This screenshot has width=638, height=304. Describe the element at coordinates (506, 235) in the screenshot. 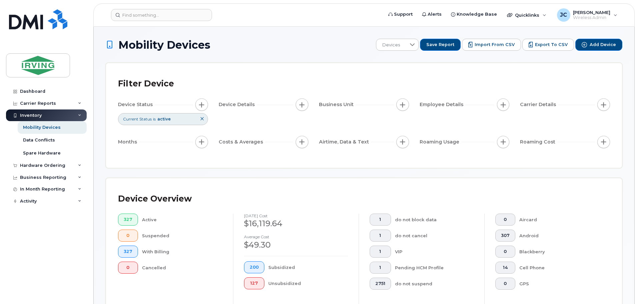

I see `span: 307` at that location.